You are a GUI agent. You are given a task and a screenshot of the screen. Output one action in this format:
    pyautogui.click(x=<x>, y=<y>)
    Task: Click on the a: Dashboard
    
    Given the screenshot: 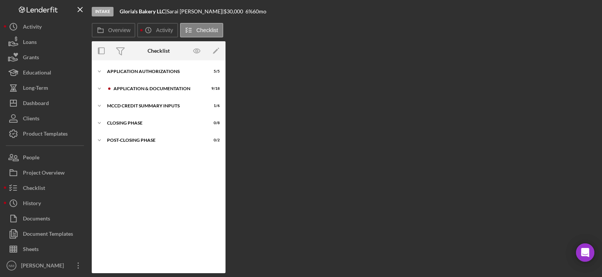 What is the action you would take?
    pyautogui.click(x=46, y=103)
    